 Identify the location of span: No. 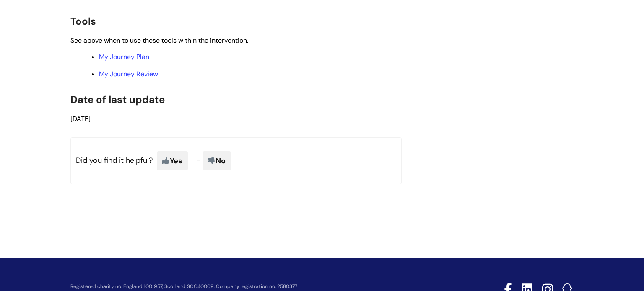
(217, 161).